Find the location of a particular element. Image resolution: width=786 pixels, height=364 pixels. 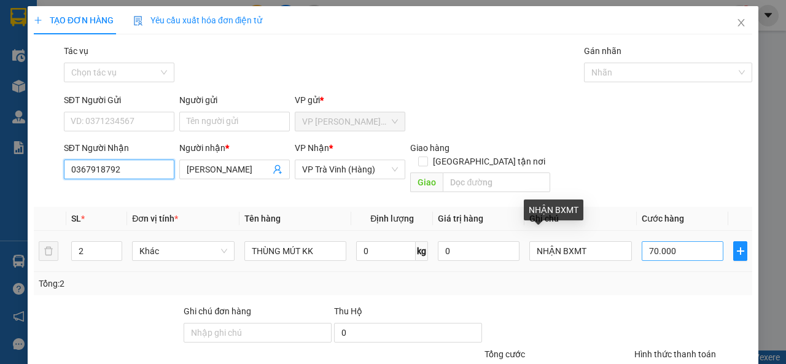

span: Thu Hộ is located at coordinates (348, 311).